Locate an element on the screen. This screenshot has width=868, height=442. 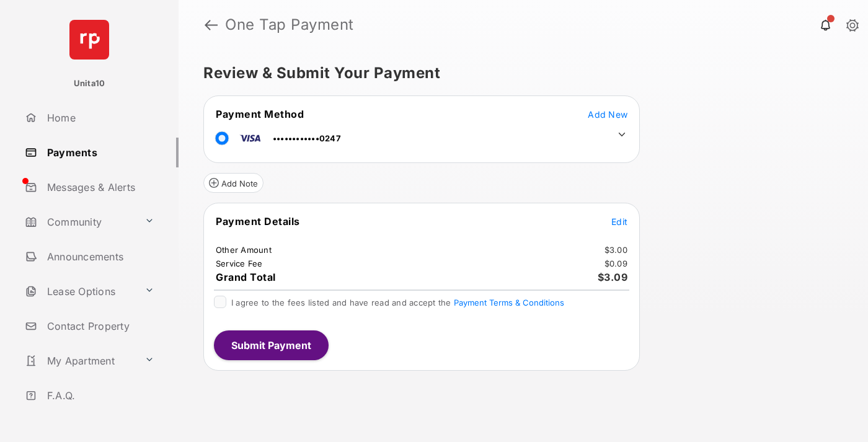
span: Grand Total is located at coordinates (245, 277).